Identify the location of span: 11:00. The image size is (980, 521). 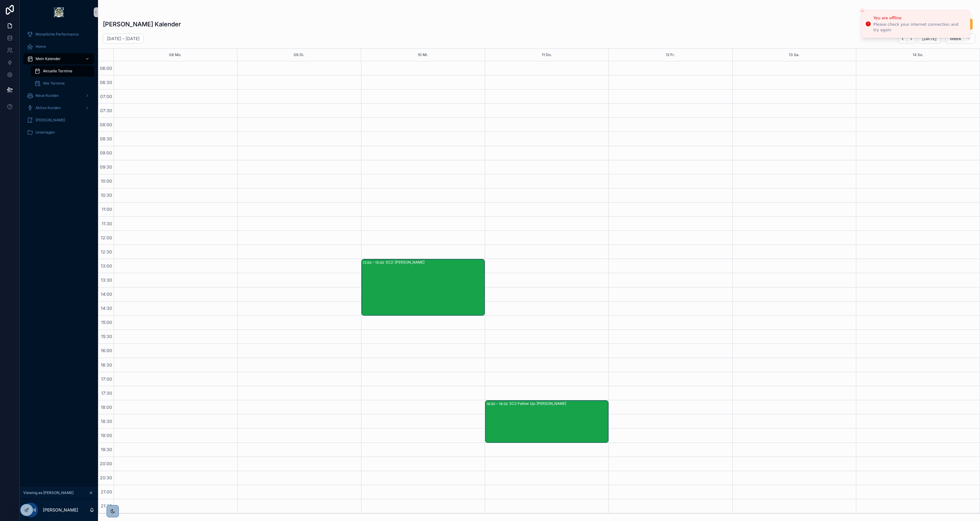
(107, 209).